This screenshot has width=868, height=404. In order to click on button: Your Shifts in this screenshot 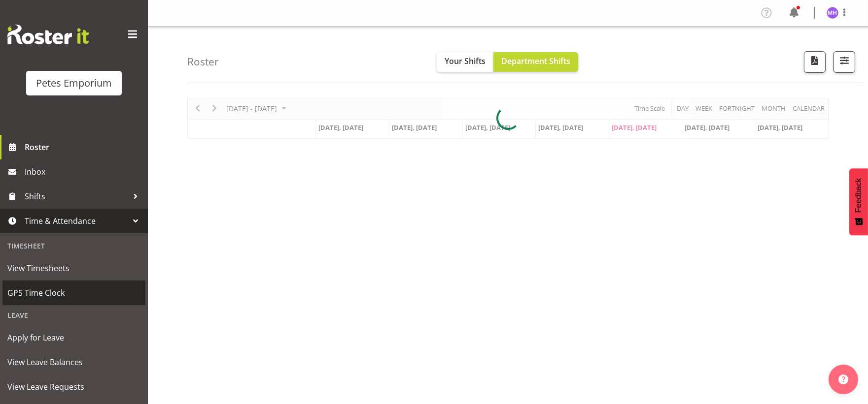, I will do `click(465, 62)`.